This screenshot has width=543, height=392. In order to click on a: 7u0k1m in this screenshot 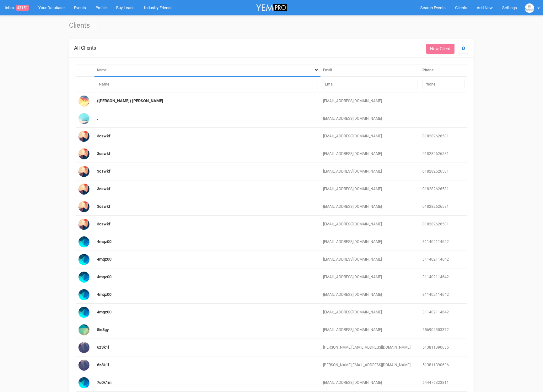, I will do `click(104, 382)`.